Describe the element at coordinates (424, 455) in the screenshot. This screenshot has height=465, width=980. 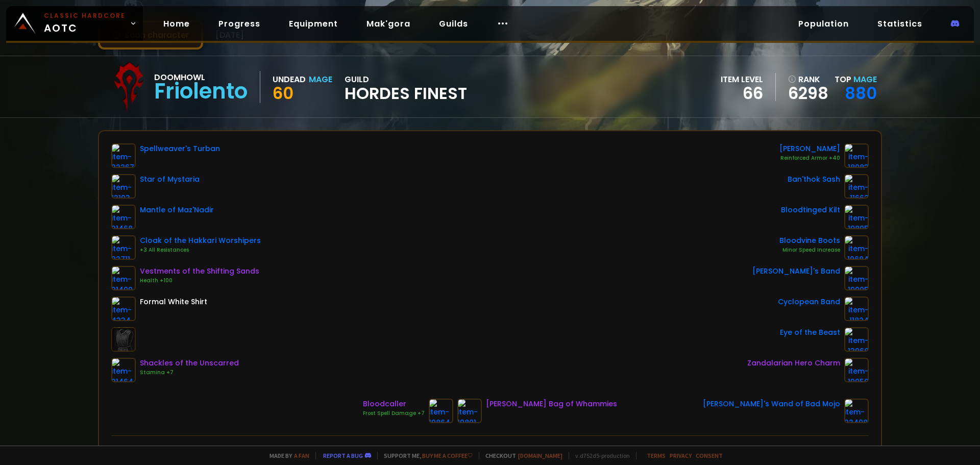
I see `span: Support me,` at that location.